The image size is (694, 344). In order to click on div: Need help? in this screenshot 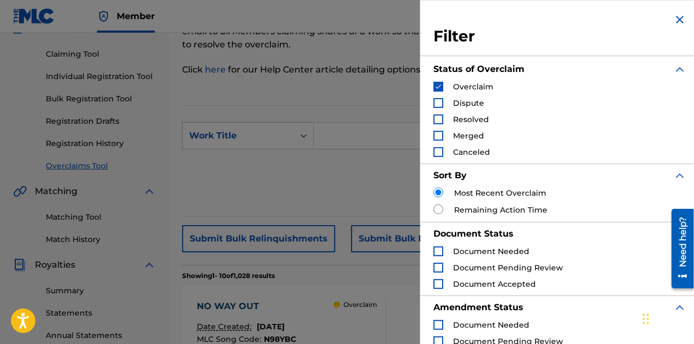, I will do `click(19, 37)`.